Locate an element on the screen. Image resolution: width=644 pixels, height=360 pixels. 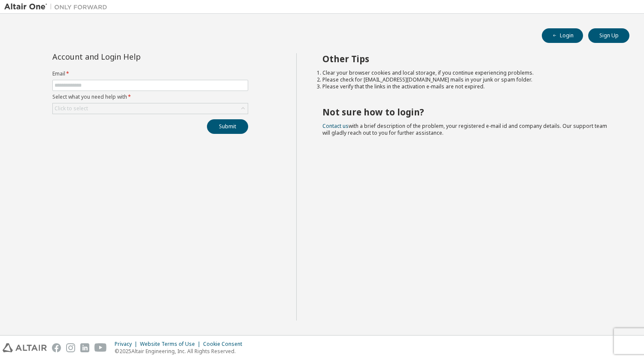
div: Privacy is located at coordinates (127, 345).